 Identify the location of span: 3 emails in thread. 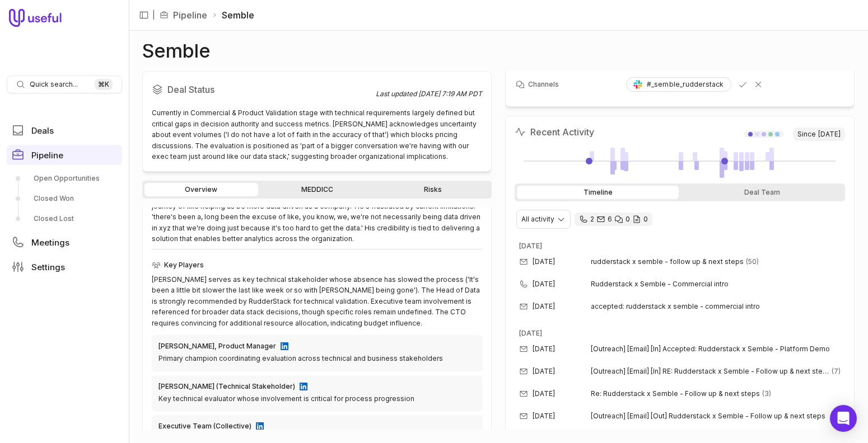
(767, 394).